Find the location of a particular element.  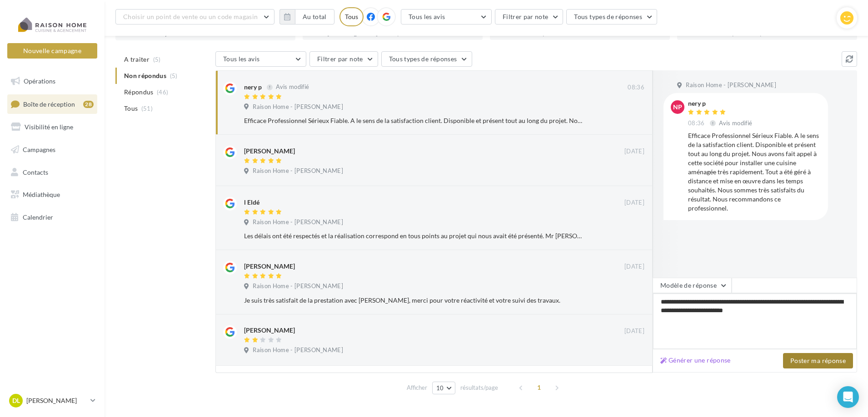

span: Médiathèque is located at coordinates (41, 194).